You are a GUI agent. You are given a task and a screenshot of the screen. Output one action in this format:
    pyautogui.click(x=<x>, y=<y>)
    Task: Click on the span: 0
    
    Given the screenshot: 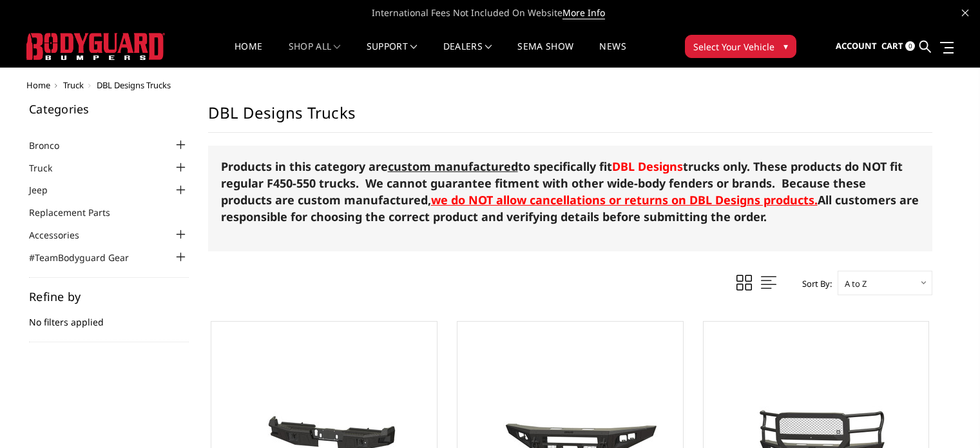 What is the action you would take?
    pyautogui.click(x=910, y=46)
    